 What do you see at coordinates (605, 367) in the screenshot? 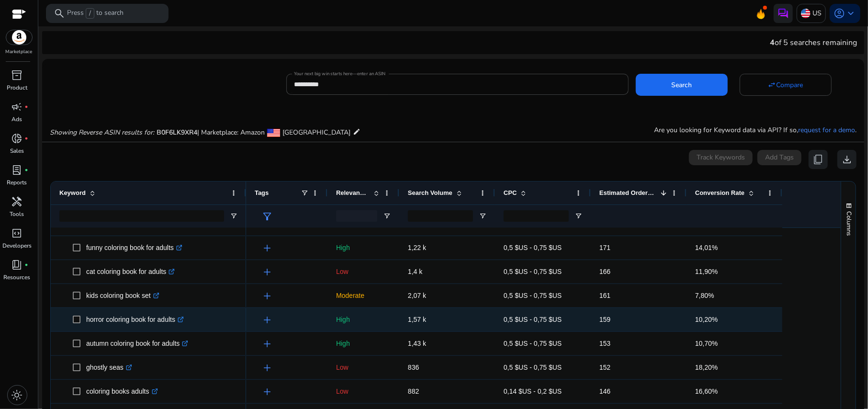
I see `span: 152` at bounding box center [605, 367].